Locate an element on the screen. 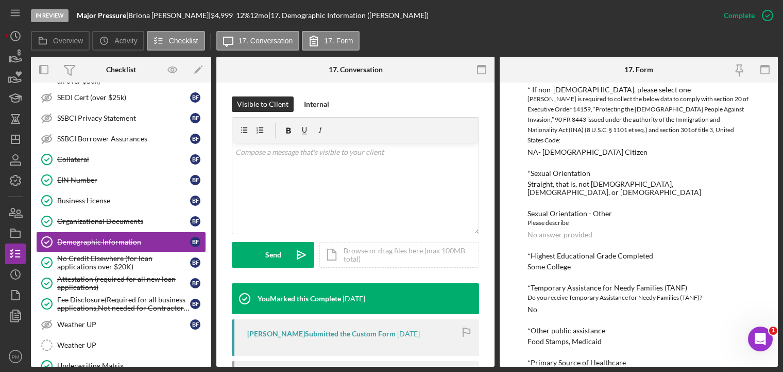 This screenshot has width=783, height=372. div: Complete is located at coordinates (740, 15).